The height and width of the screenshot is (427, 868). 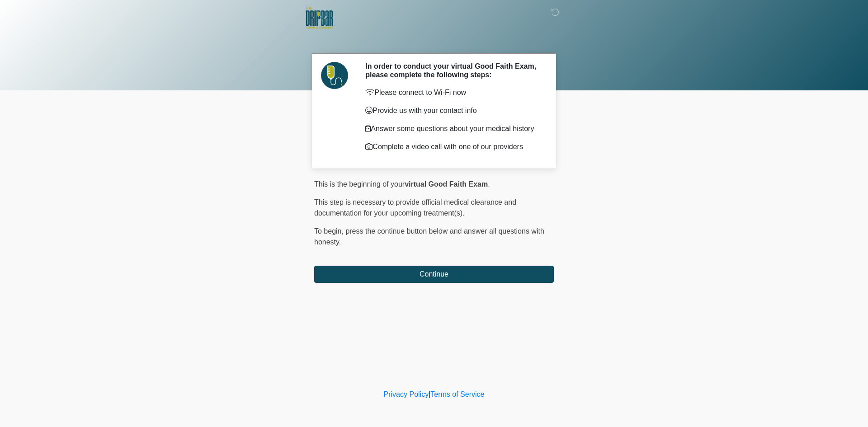 I want to click on p: Provide us with your contact info, so click(x=453, y=111).